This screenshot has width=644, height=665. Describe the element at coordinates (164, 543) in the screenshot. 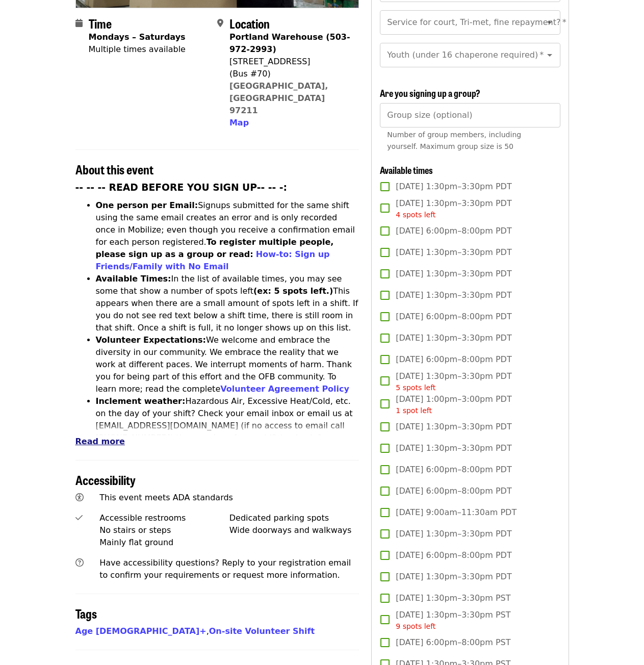

I see `div: Mainly flat ground` at that location.